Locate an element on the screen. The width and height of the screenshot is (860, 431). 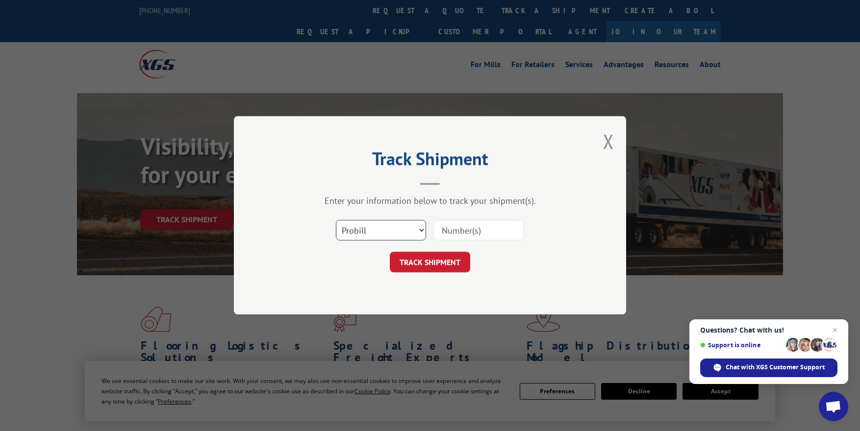
div: Enter your information below to track your shipment(s). is located at coordinates (430, 201).